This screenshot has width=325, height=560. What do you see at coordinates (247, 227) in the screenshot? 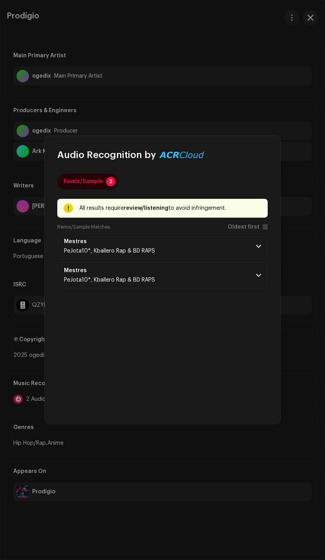
I see `p-togglebutton: Oldest first` at bounding box center [247, 227].